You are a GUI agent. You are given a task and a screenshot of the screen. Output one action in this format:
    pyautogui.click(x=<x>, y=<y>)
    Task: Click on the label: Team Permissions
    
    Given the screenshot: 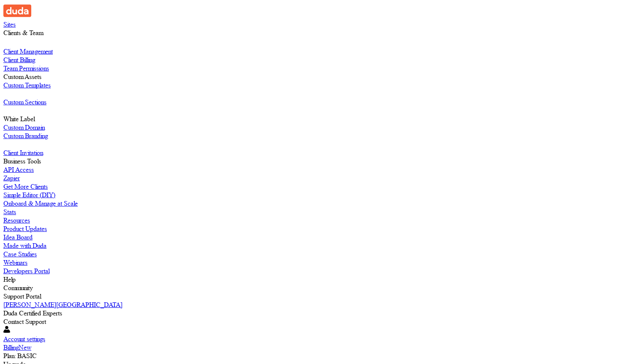 What is the action you would take?
    pyautogui.click(x=26, y=68)
    